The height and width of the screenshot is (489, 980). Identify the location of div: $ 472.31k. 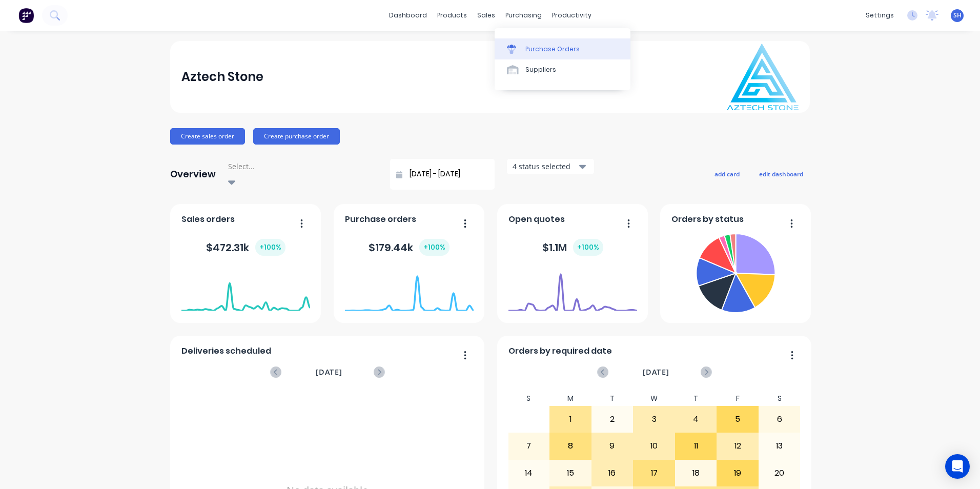
(246, 247).